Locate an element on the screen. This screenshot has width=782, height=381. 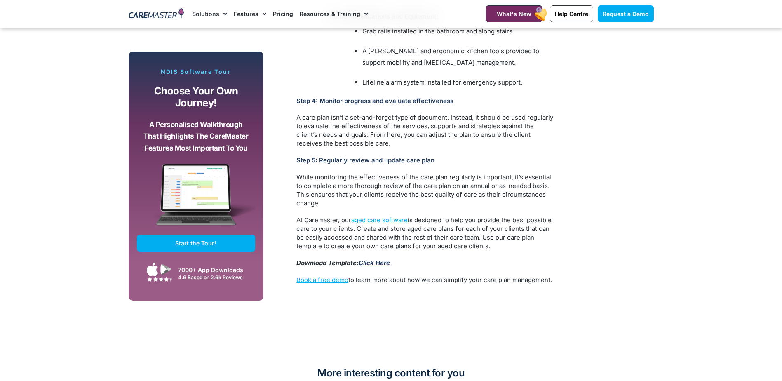
img: CareMaster Software Mockup on Screen is located at coordinates (196, 199).